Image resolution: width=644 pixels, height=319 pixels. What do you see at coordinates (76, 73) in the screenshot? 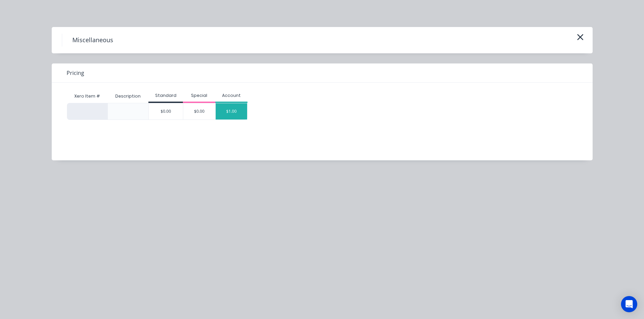
I see `span: Pricing` at bounding box center [76, 73].